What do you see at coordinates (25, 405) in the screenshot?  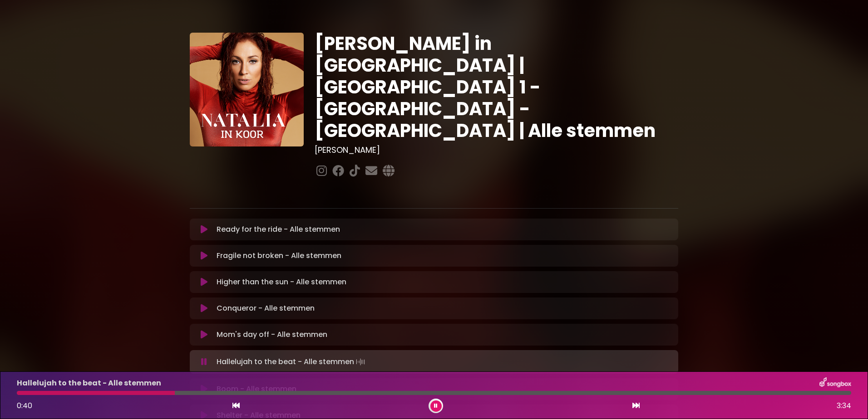 I see `span: 0:40` at bounding box center [25, 405].